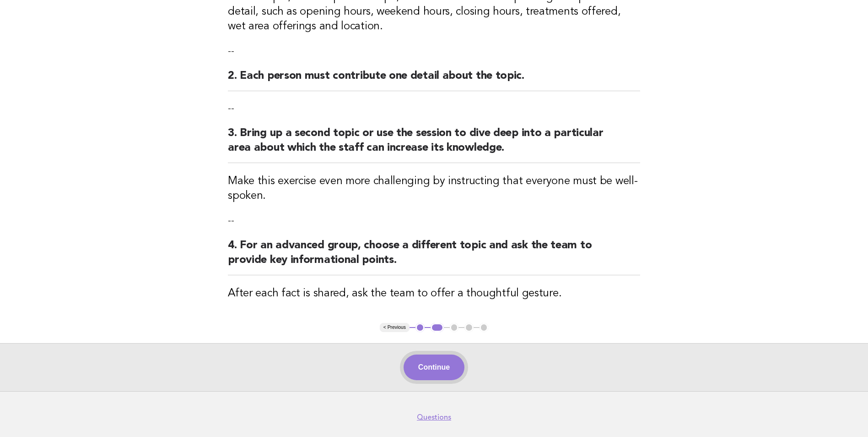 This screenshot has width=868, height=437. Describe the element at coordinates (434, 367) in the screenshot. I see `button: Continue` at that location.